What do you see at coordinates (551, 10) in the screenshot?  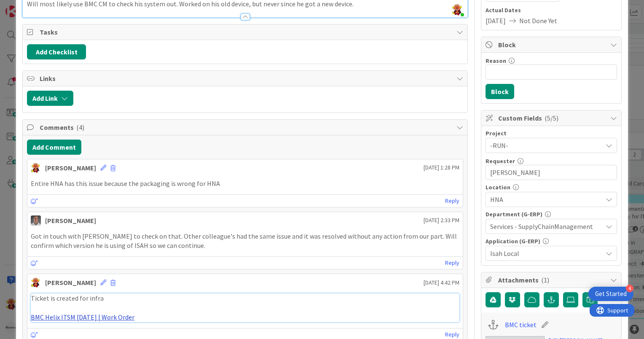 I see `span: Actual Dates` at bounding box center [551, 10].